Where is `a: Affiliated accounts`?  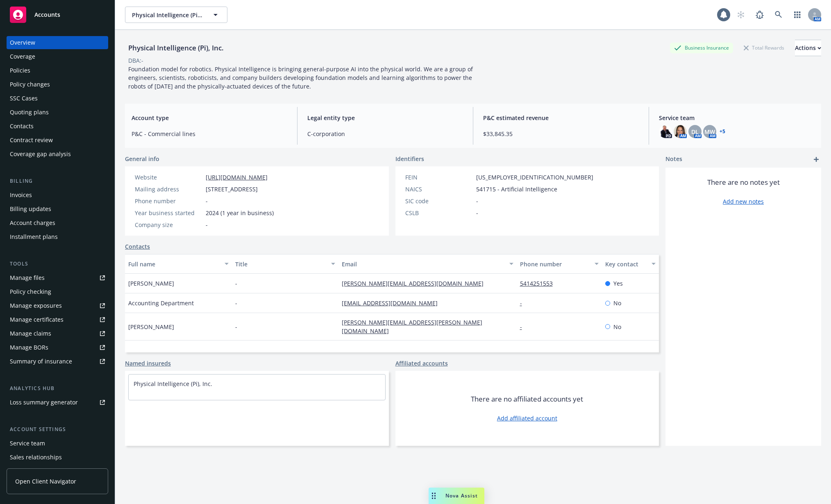
a: Affiliated accounts is located at coordinates (421, 363).